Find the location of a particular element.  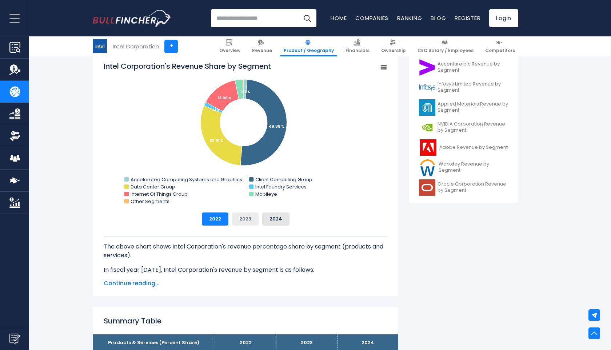

a: Competitors is located at coordinates (500, 46).